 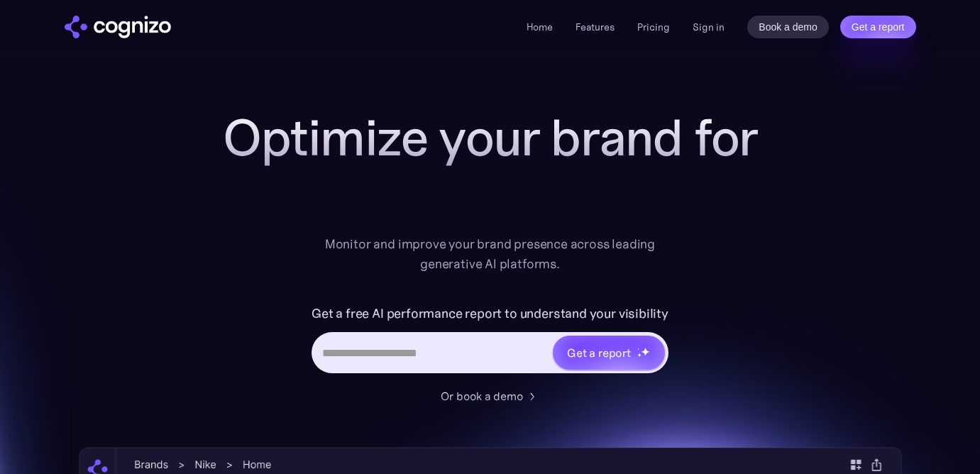 What do you see at coordinates (490, 254) in the screenshot?
I see `div: Monitor and improve your brand presence across leading generative AI platforms.` at bounding box center [490, 254].